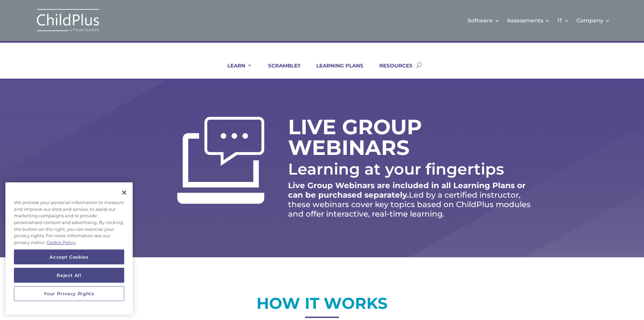 The image size is (644, 320). I want to click on a: Company, so click(593, 20).